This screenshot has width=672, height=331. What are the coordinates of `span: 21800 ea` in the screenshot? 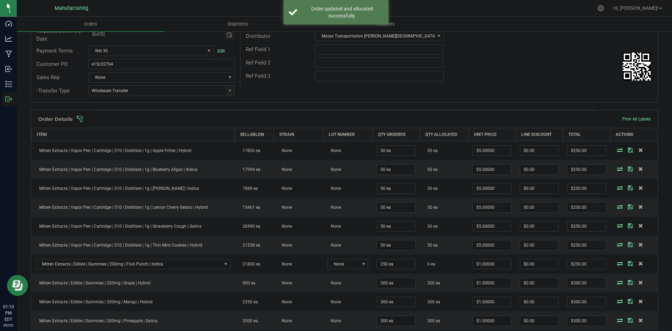 It's located at (249, 264).